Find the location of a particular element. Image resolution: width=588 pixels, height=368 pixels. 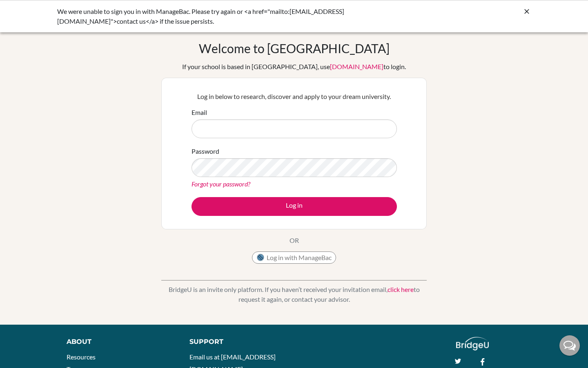

a: Forgot your password? is located at coordinates (221, 184).